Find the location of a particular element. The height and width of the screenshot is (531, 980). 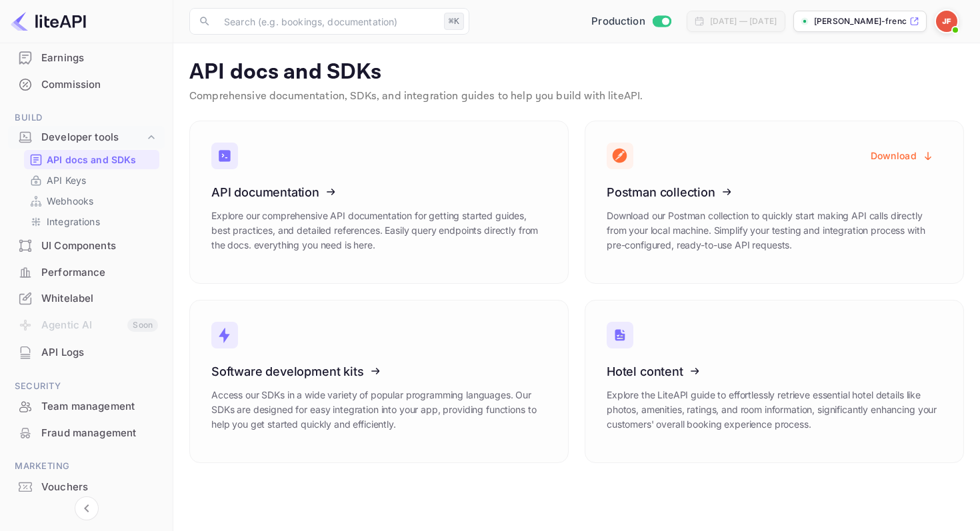

a: API docs and SDKs is located at coordinates (91, 159).